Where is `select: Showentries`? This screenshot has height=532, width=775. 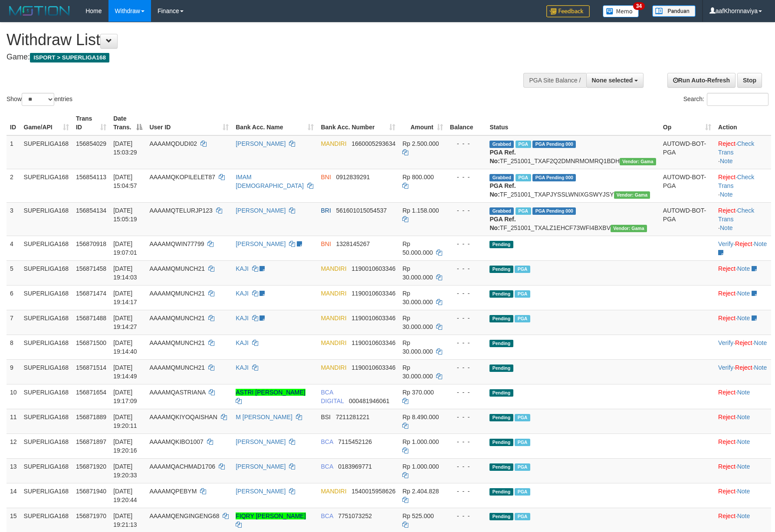
select: Showentries is located at coordinates (38, 100).